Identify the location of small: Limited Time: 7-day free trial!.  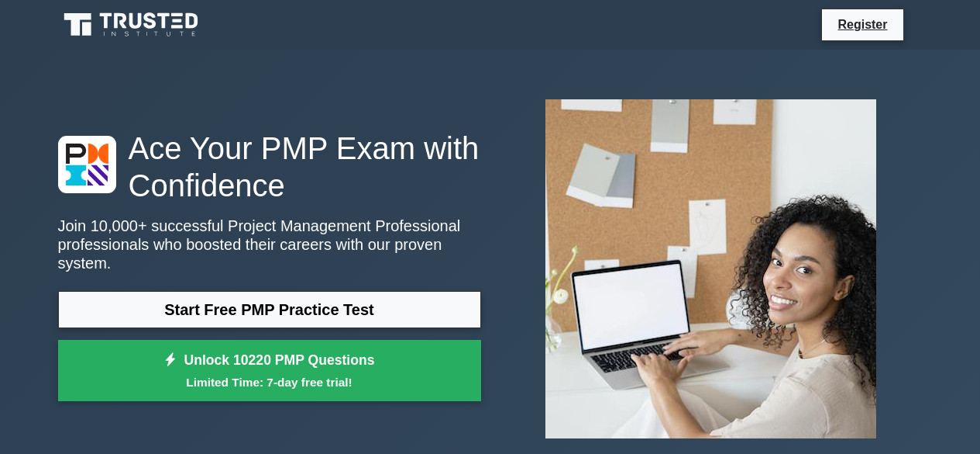
(270, 382).